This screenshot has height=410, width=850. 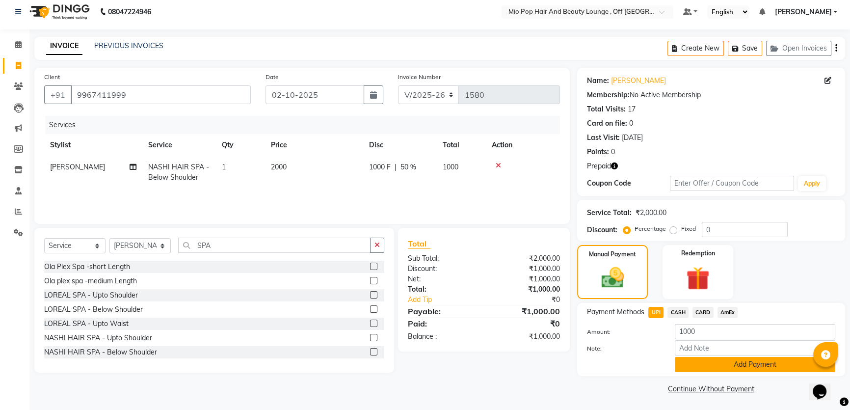 I want to click on div: Coupon Code, so click(x=628, y=183).